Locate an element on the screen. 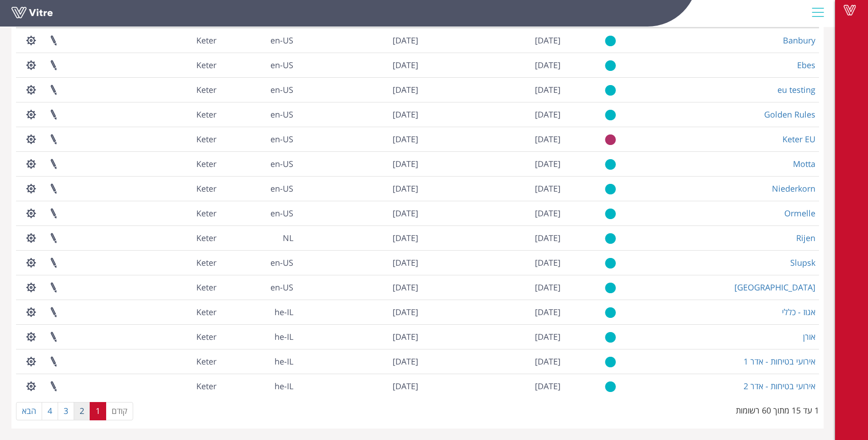 The image size is (868, 440). td: NL is located at coordinates (259, 238).